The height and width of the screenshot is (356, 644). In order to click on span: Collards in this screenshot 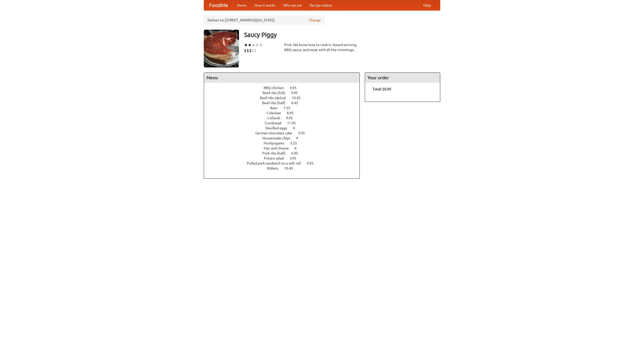, I will do `click(276, 118)`.